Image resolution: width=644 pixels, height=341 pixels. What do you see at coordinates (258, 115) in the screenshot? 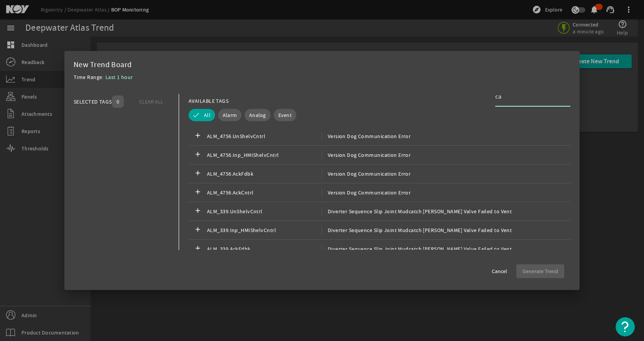
I see `span: Analog` at bounding box center [258, 115].